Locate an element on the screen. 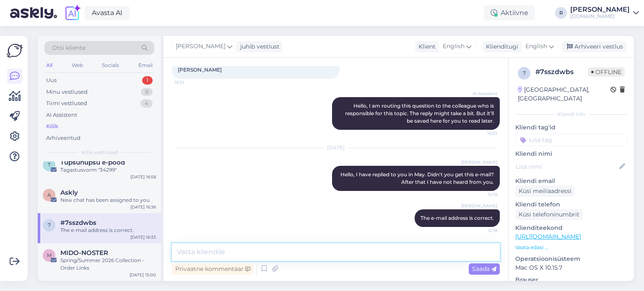 This screenshot has width=644, height=291. div: Küsi meiliaadressi is located at coordinates (545, 191).